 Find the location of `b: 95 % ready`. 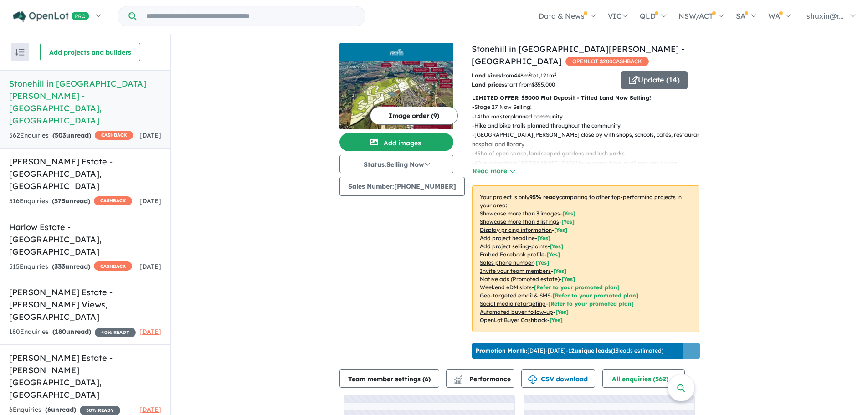

b: 95 % ready is located at coordinates (544, 197).